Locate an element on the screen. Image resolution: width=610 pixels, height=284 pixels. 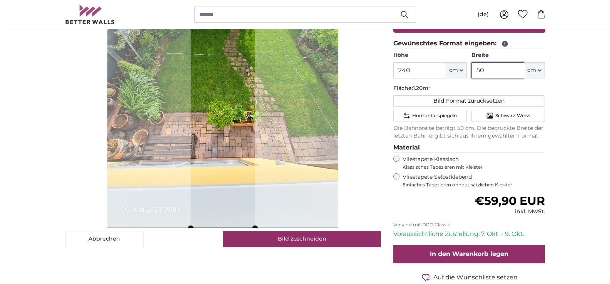
button: Abbrechen is located at coordinates (104, 239).